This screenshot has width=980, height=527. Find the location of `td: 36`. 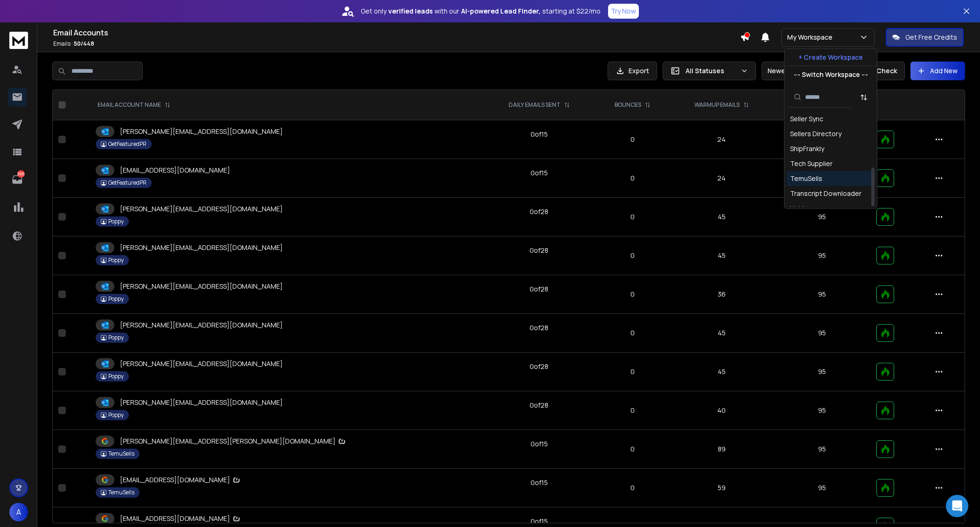

td: 36 is located at coordinates (722, 295).